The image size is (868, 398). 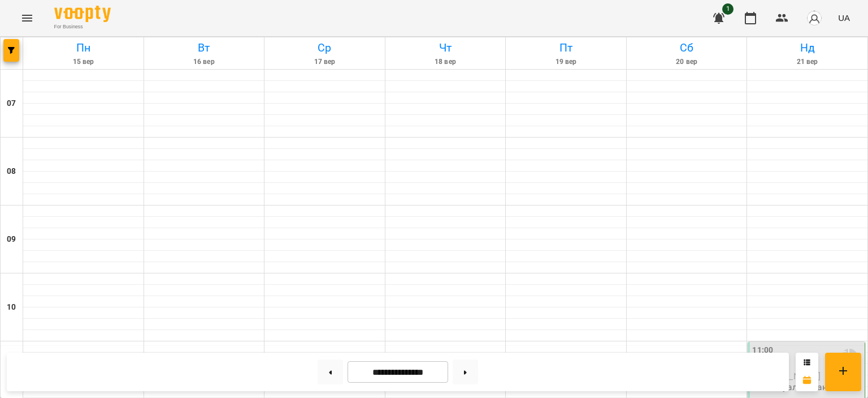 I want to click on h6: 20 вер, so click(x=686, y=61).